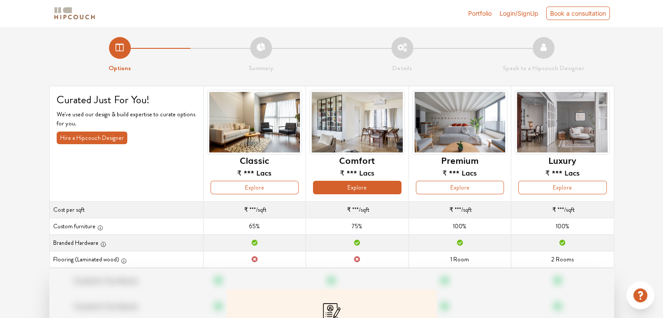 Image resolution: width=663 pixels, height=318 pixels. I want to click on td: 65%, so click(254, 227).